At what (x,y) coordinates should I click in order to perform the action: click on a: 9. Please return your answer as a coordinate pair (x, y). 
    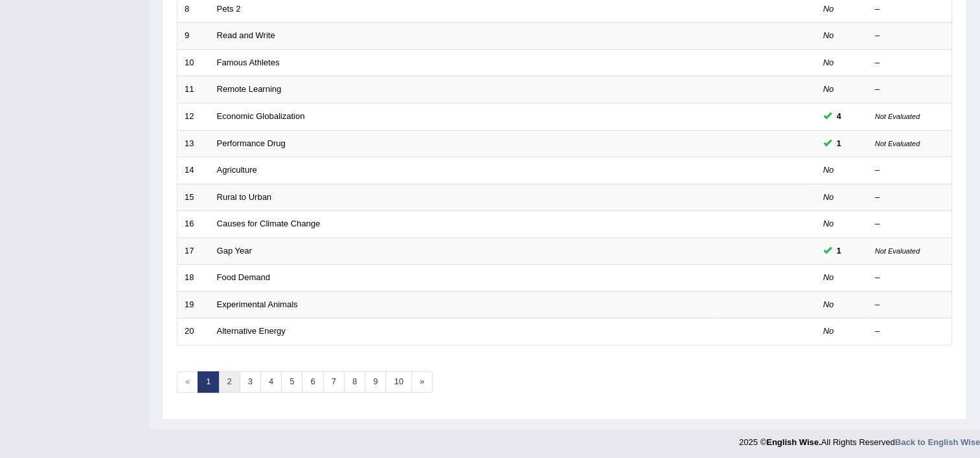
    Looking at the image, I should click on (375, 381).